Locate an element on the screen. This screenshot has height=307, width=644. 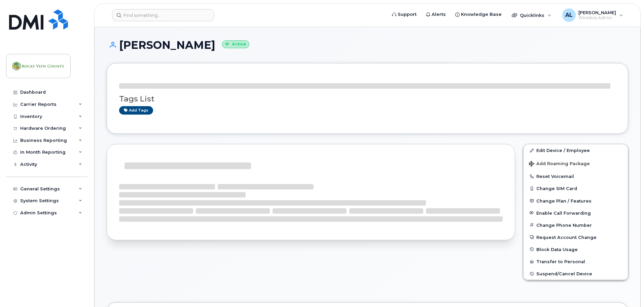
button: Change Phone Number is located at coordinates (576, 225).